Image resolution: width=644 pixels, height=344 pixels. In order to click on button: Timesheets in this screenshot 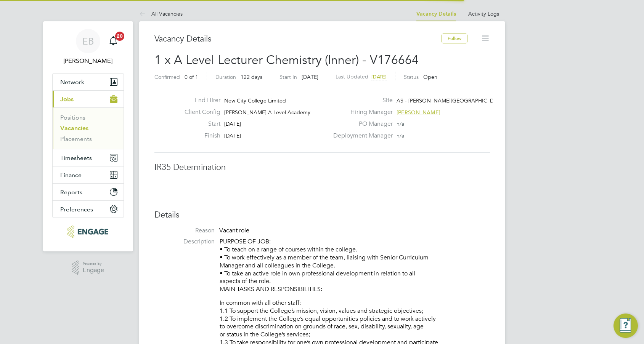, I will do `click(88, 158)`.